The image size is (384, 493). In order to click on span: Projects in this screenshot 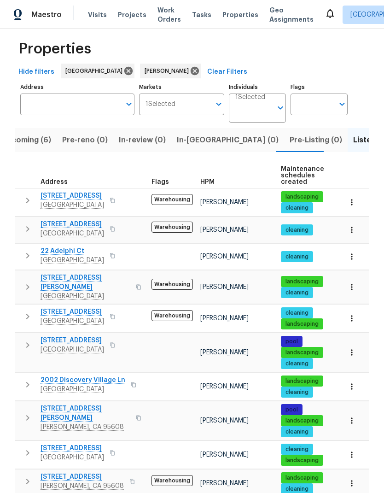, I will do `click(132, 15)`.